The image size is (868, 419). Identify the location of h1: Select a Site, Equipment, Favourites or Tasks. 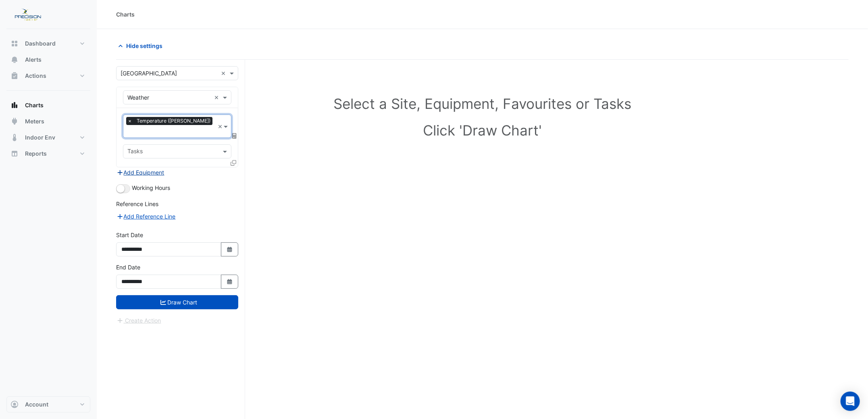
(482, 104).